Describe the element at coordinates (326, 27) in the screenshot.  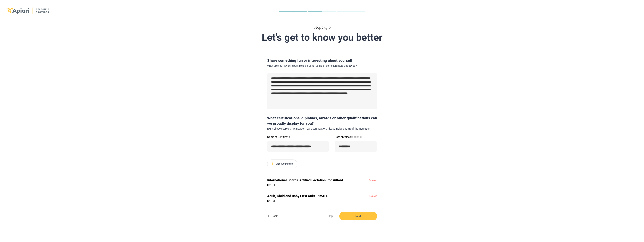
I see `span: of` at that location.